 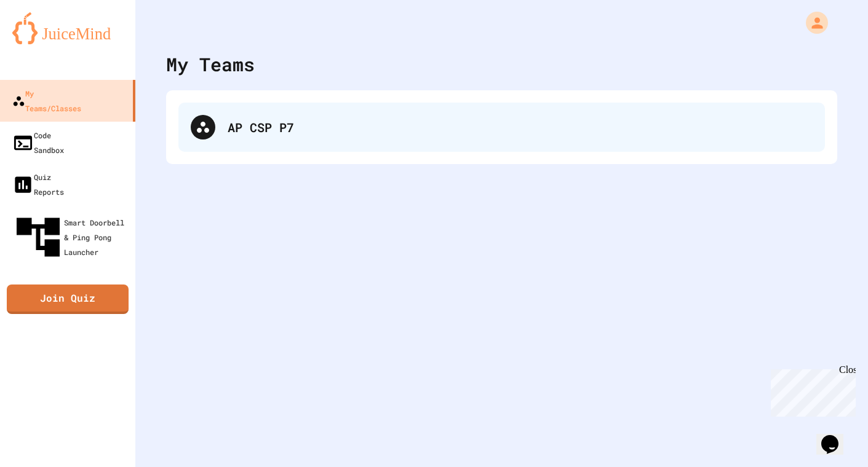 I want to click on img: logo-orange.svg, so click(x=67, y=28).